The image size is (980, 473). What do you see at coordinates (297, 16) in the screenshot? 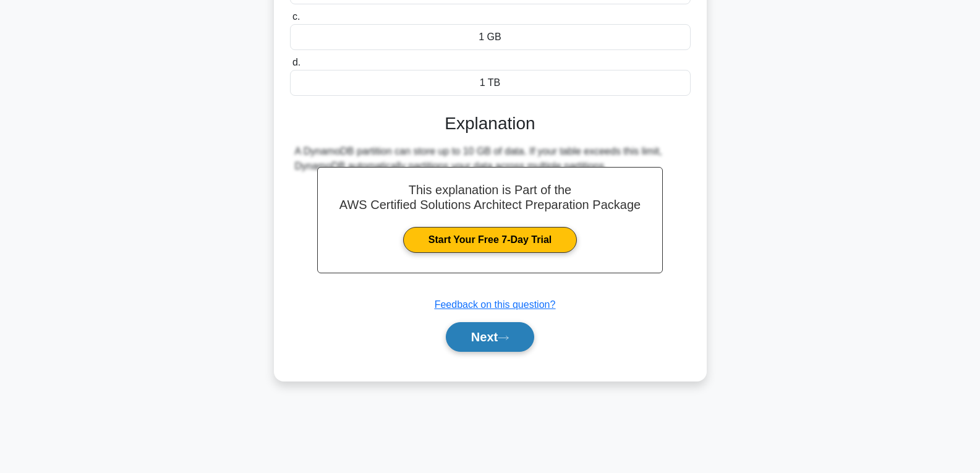
I see `span: c.` at bounding box center [297, 16].